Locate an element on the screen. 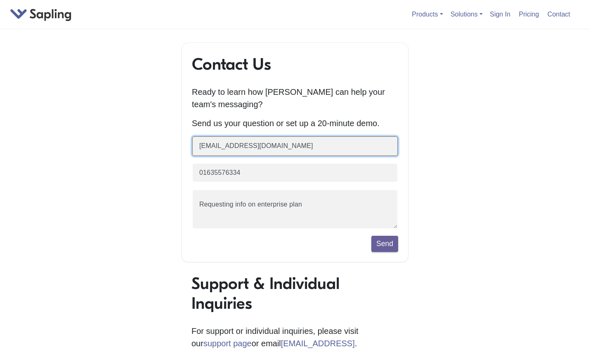 The width and height of the screenshot is (590, 364). a: Pricing is located at coordinates (529, 14).